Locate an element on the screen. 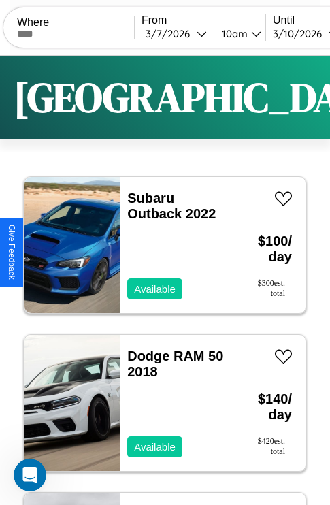 The width and height of the screenshot is (330, 505). div: $ 300 est. total is located at coordinates (268, 289).